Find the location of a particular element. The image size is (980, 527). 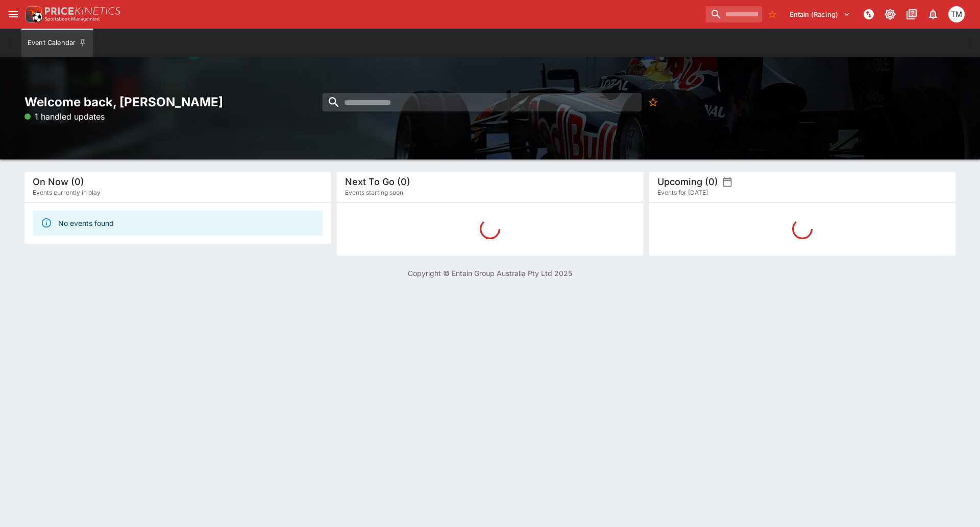

button: open drawer is located at coordinates (13, 15).